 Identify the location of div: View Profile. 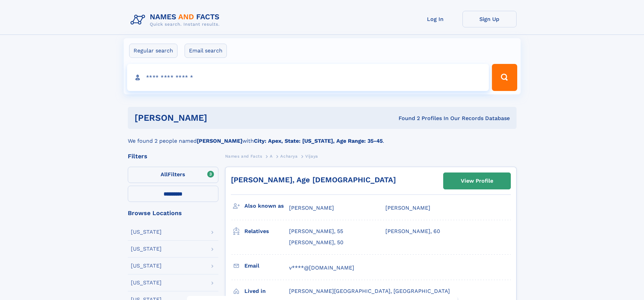
(477, 181).